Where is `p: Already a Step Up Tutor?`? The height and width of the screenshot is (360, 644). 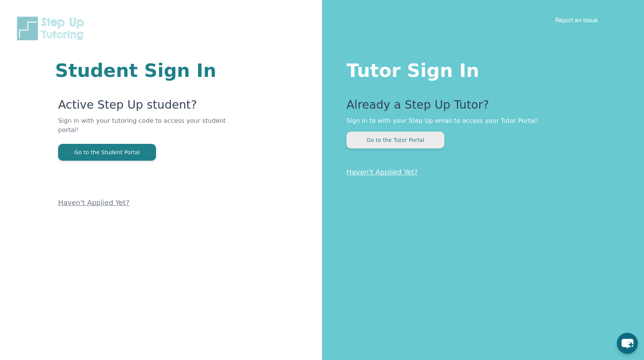 p: Already a Step Up Tutor? is located at coordinates (480, 107).